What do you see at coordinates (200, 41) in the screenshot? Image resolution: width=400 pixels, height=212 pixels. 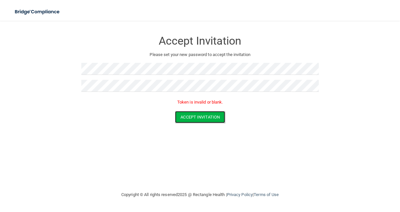 I see `h3: Accept Invitation` at bounding box center [200, 41].